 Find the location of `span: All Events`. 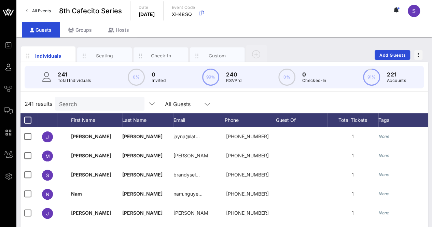

span: All Events is located at coordinates (41, 11).